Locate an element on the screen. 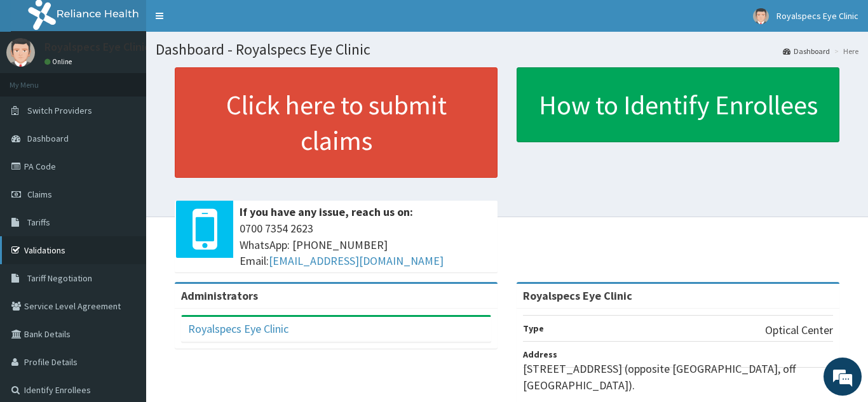 This screenshot has width=868, height=402. span: Tariff Negotiation is located at coordinates (60, 278).